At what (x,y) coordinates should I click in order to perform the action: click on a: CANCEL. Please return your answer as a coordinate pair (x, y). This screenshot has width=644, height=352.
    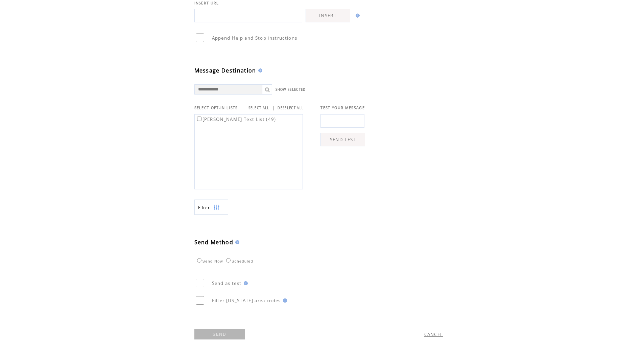
    Looking at the image, I should click on (434, 334).